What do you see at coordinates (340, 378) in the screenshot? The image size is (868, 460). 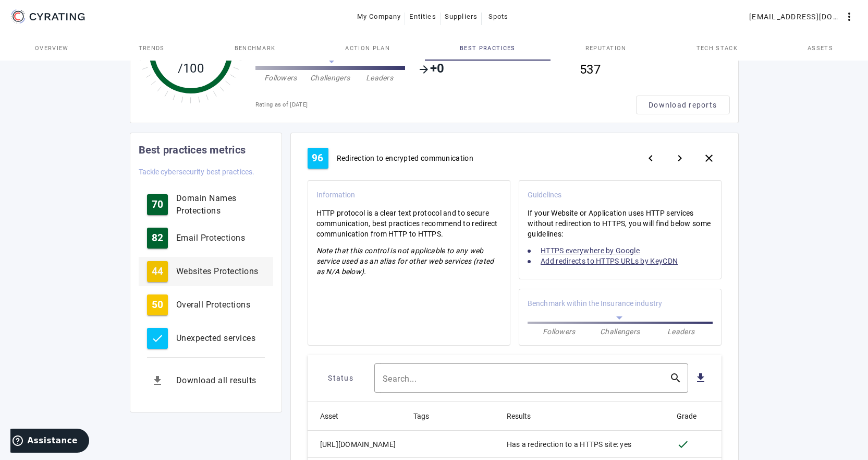 I see `span: Status` at bounding box center [340, 378].